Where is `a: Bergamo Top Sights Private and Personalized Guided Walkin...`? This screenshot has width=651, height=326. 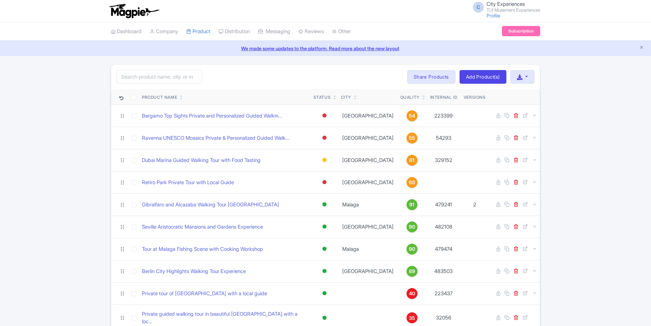 a: Bergamo Top Sights Private and Personalized Guided Walkin... is located at coordinates (212, 116).